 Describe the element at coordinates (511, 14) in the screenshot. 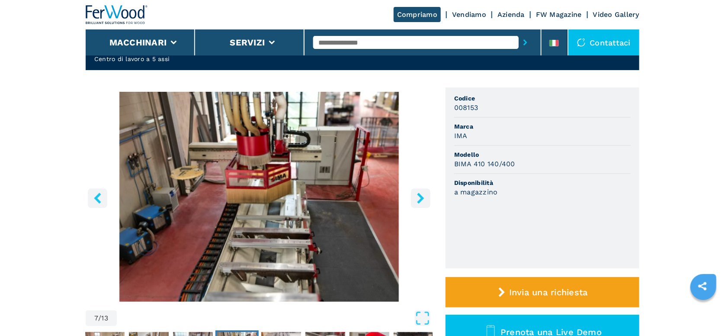

I see `a: Azienda` at that location.